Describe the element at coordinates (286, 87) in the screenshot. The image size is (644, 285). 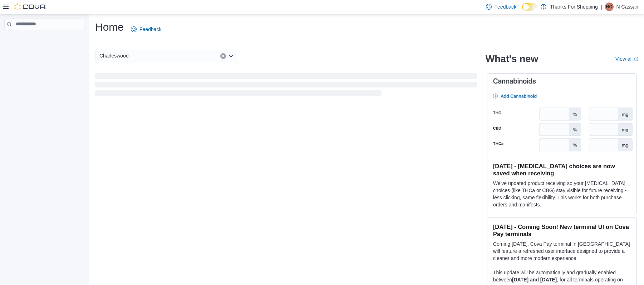
I see `span: Loading` at that location.